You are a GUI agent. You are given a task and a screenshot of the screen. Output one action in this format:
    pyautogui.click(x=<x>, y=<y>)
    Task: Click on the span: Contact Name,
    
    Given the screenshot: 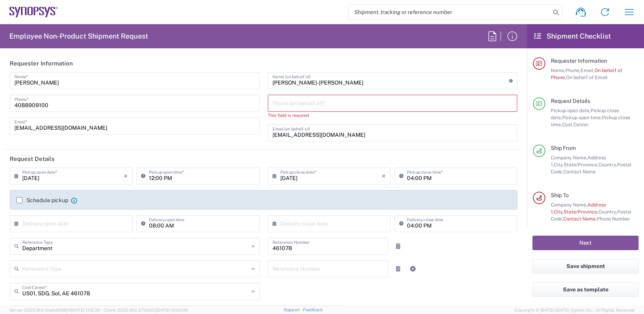 What is the action you would take?
    pyautogui.click(x=580, y=218)
    